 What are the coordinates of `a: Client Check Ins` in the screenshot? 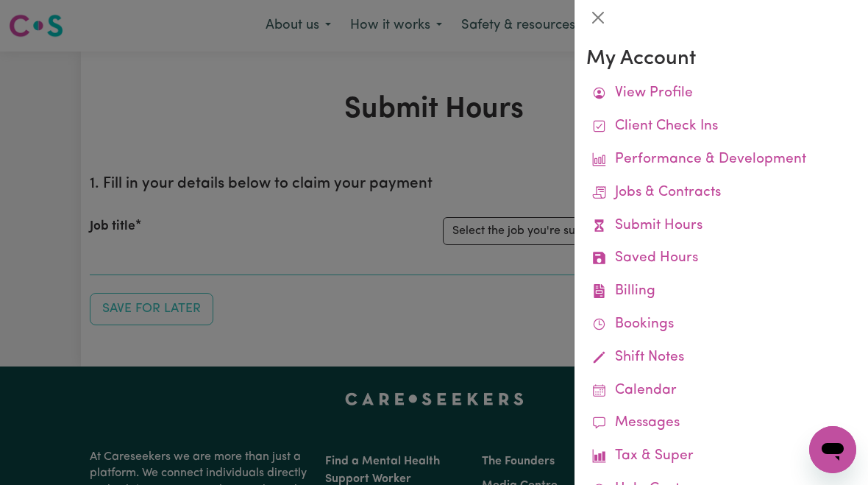 It's located at (721, 126).